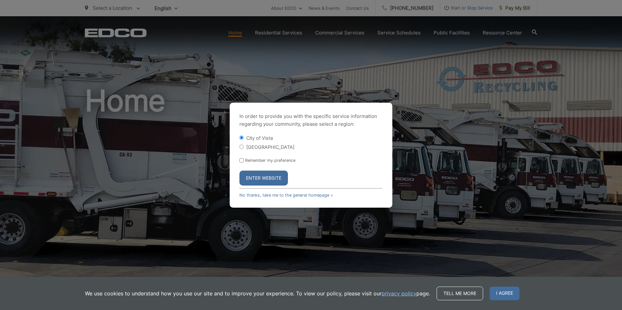 The image size is (622, 310). Describe the element at coordinates (286, 195) in the screenshot. I see `a: No thanks, take me to the general homepage >` at that location.